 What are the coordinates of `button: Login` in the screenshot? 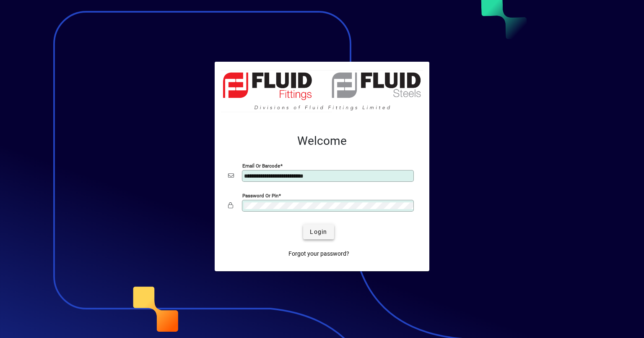 It's located at (318, 231).